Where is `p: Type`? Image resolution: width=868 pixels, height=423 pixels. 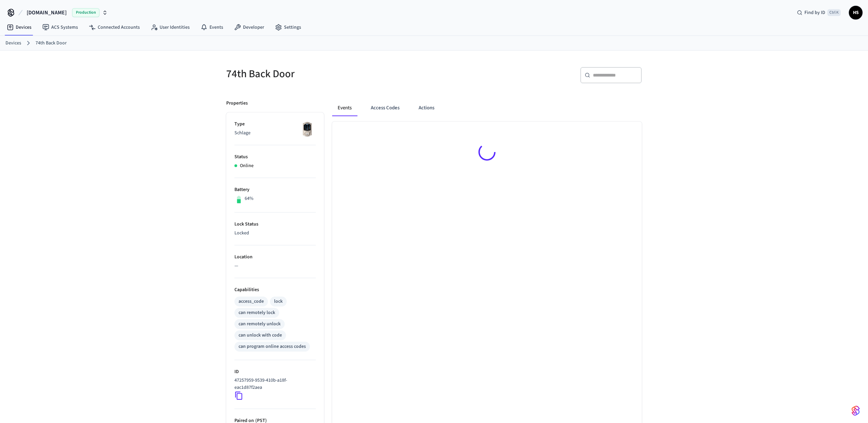 p: Type is located at coordinates (275, 124).